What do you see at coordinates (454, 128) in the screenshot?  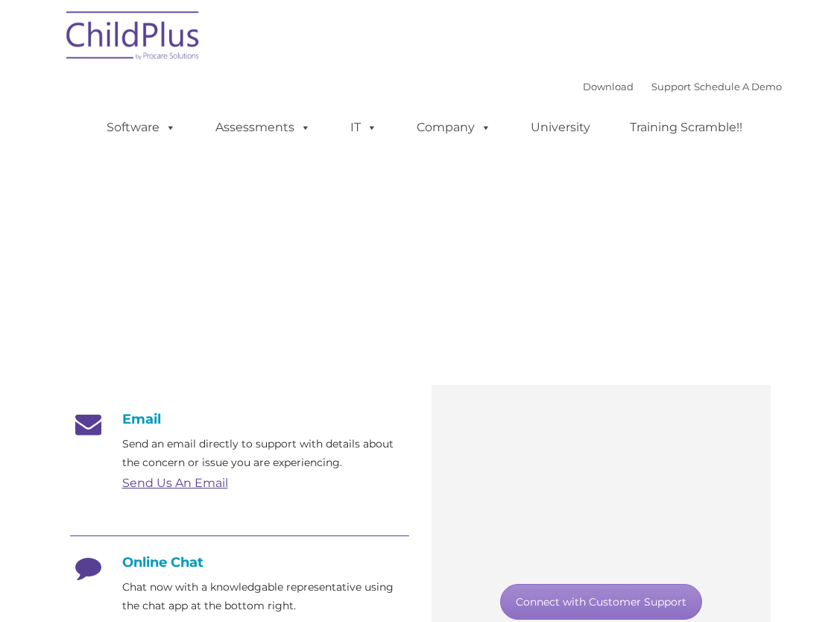 I see `a: Company` at bounding box center [454, 128].